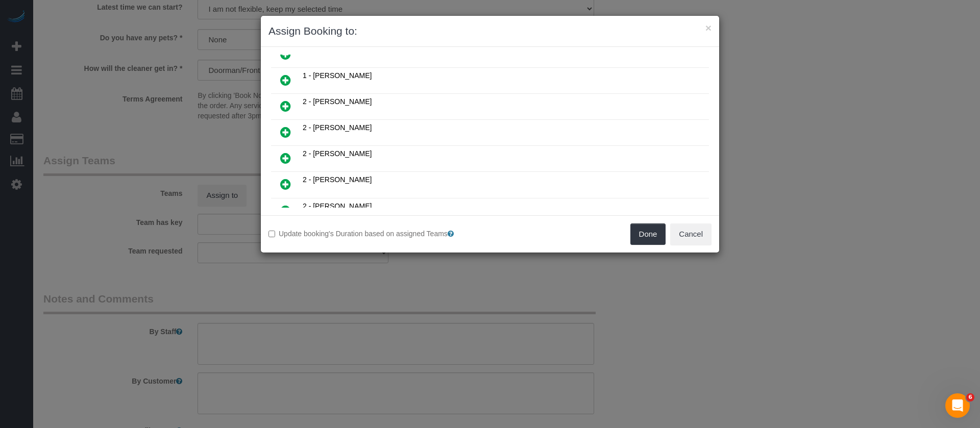  What do you see at coordinates (375, 234) in the screenshot?
I see `label: Update booking's Duration based on assigned Teams` at bounding box center [375, 234].